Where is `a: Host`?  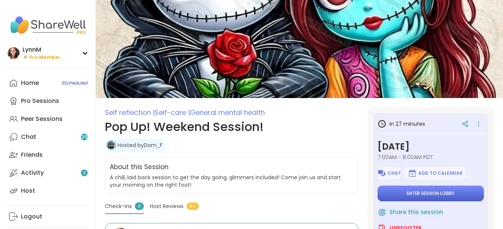
a: Host is located at coordinates (48, 191).